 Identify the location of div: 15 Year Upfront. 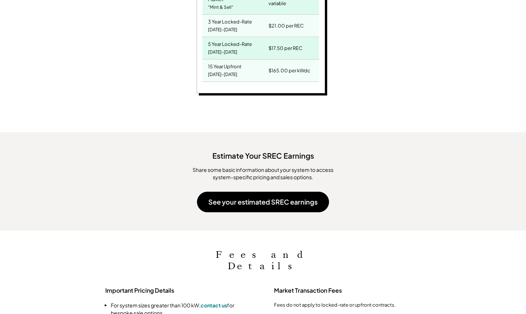
(224, 65).